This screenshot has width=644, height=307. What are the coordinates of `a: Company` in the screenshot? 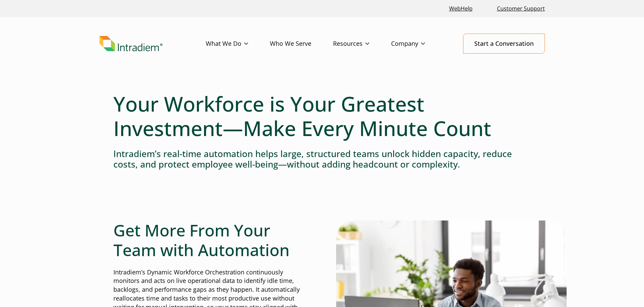 It's located at (419, 44).